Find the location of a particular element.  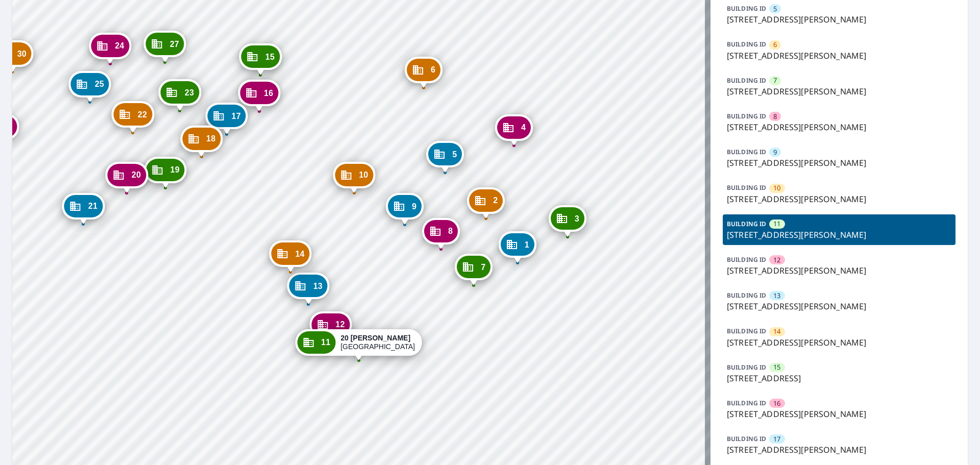

div: Dropped pin, building 4, Commercial property, 1260 John St Salinas, CA 93905 is located at coordinates (514, 130).